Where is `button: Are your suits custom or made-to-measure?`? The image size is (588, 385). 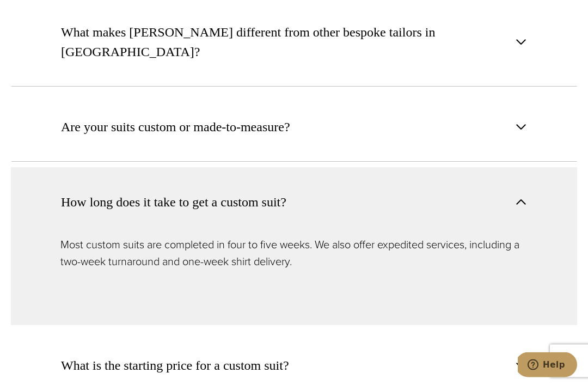 button: Are your suits custom or made-to-measure? is located at coordinates (294, 128).